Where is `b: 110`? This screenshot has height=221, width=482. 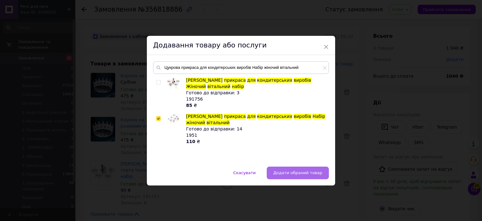
b: 110 is located at coordinates (191, 141).